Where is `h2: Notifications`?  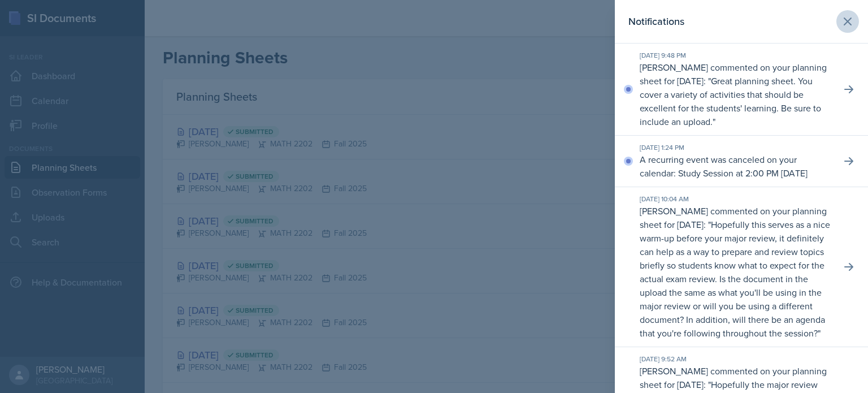 h2: Notifications is located at coordinates (656, 21).